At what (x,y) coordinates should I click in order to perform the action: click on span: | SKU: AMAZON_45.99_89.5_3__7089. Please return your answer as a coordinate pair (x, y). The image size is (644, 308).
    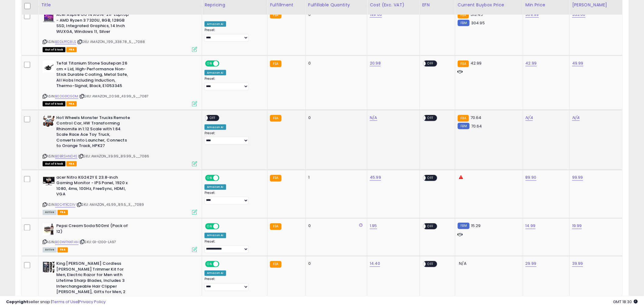
    Looking at the image, I should click on (110, 205).